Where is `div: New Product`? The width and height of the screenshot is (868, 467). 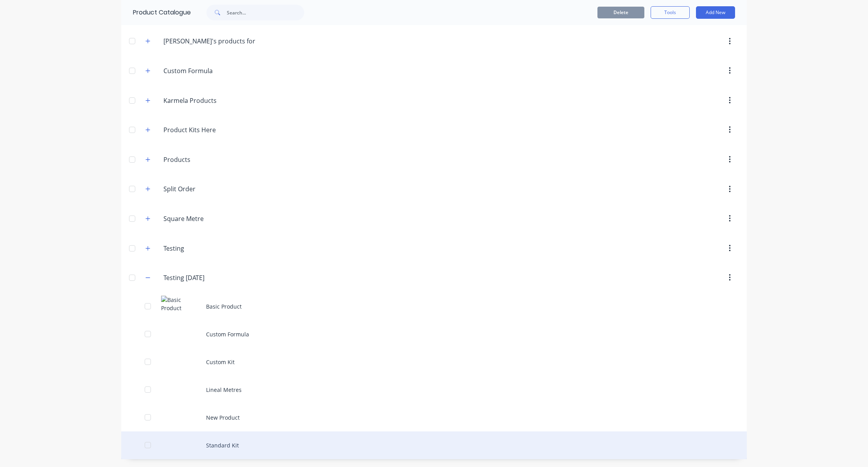 div: New Product is located at coordinates (434, 417).